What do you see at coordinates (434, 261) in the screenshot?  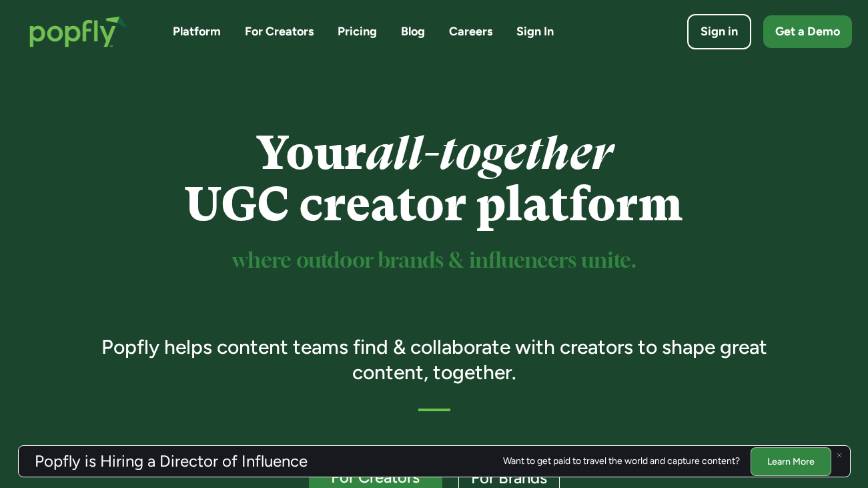 I see `sup: where outdoor brands & influencers unite.` at bounding box center [434, 261].